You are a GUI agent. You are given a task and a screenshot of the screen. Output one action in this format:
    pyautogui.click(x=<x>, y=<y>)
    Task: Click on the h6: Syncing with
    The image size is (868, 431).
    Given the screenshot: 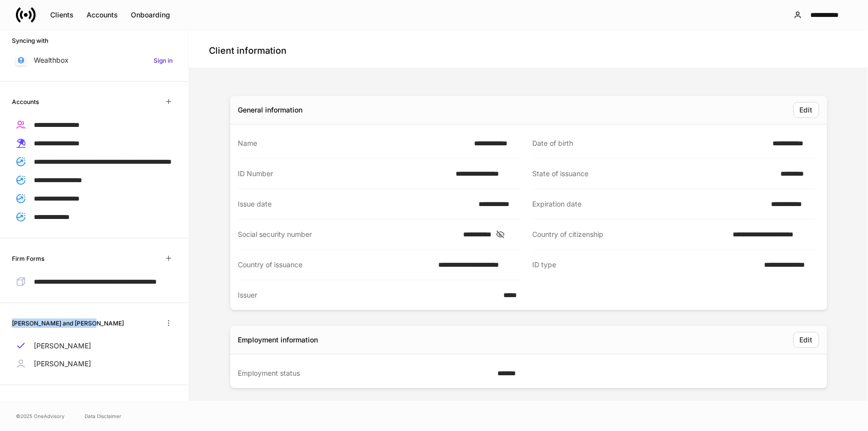 What is the action you would take?
    pyautogui.click(x=30, y=40)
    